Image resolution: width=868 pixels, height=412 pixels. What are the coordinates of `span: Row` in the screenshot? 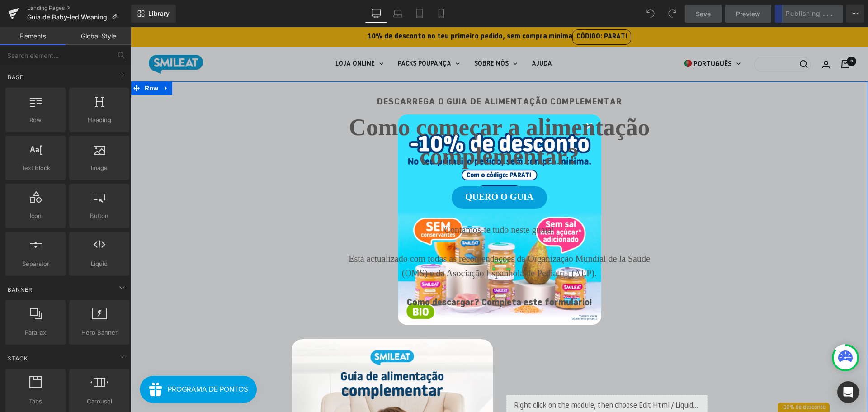 It's located at (35, 120).